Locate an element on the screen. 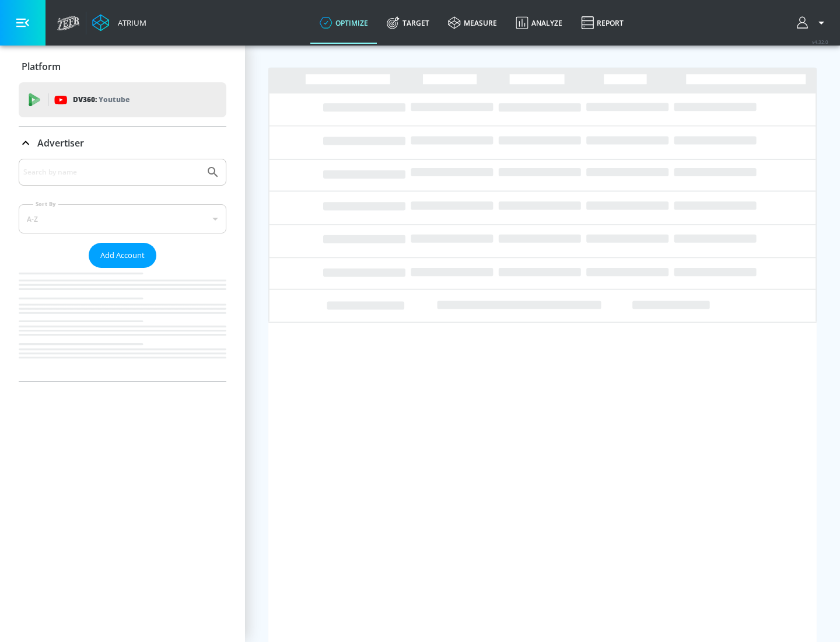  div: Atrium is located at coordinates (129, 23).